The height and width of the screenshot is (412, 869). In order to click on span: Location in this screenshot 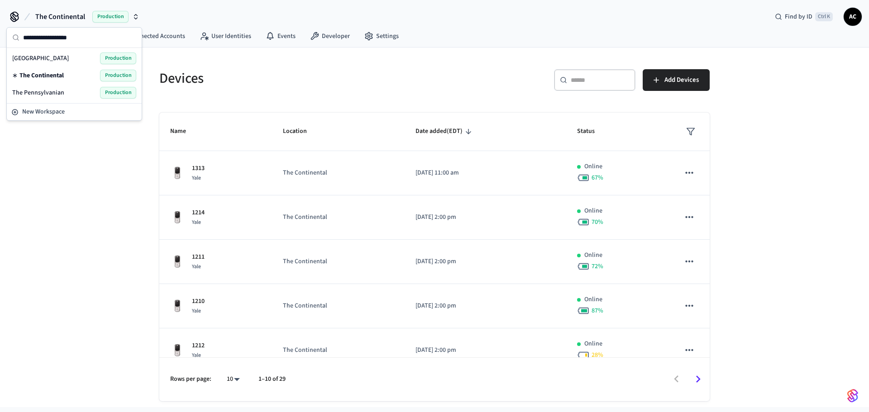, I will do `click(300, 131)`.